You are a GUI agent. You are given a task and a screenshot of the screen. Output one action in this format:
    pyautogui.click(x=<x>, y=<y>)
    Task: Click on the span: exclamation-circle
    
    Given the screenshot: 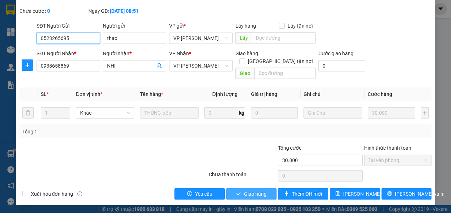 What is the action you would take?
    pyautogui.click(x=190, y=194)
    